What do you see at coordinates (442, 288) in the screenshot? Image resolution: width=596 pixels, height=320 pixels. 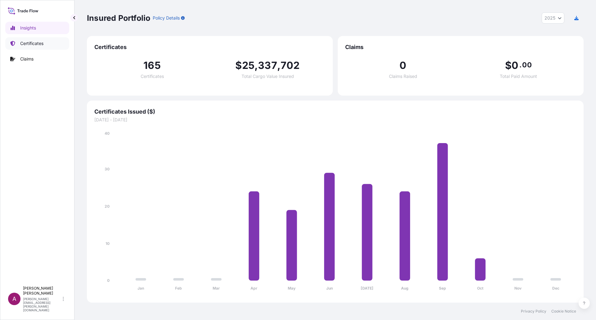 I see `tspan: Sep` at bounding box center [442, 288].